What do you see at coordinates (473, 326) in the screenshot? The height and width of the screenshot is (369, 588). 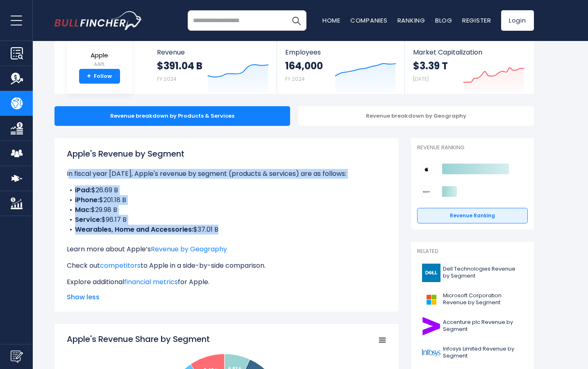 I see `a: Accenture plc Revenue by Segment` at bounding box center [473, 326].